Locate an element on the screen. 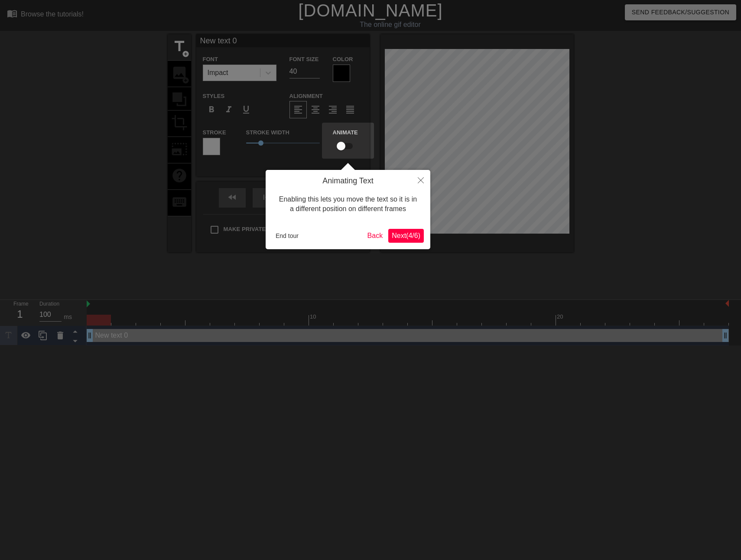  h4: Animating Text is located at coordinates (348, 181).